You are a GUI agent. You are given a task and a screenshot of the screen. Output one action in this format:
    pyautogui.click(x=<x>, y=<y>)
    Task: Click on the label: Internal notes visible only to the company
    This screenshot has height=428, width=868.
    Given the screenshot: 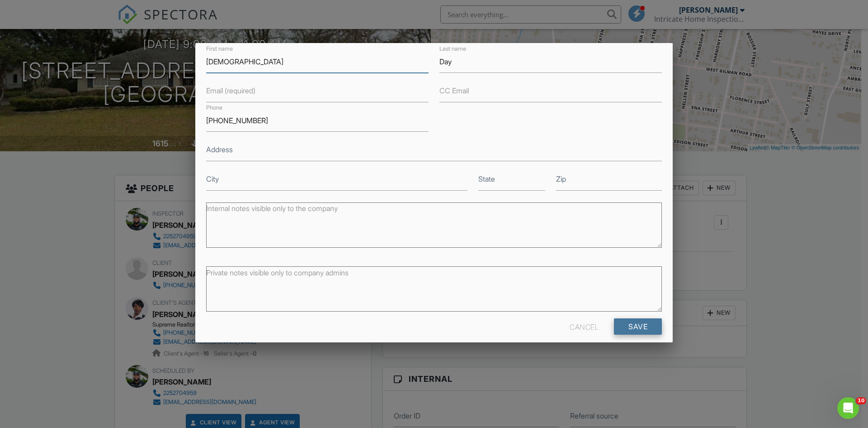 What is the action you would take?
    pyautogui.click(x=272, y=208)
    